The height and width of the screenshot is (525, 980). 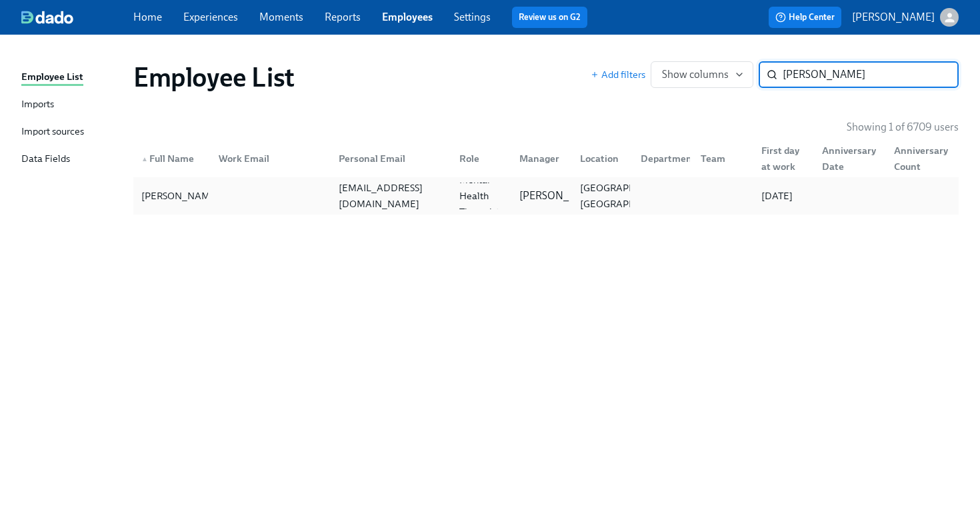 What do you see at coordinates (72, 160) in the screenshot?
I see `a: Data Fields` at bounding box center [72, 160].